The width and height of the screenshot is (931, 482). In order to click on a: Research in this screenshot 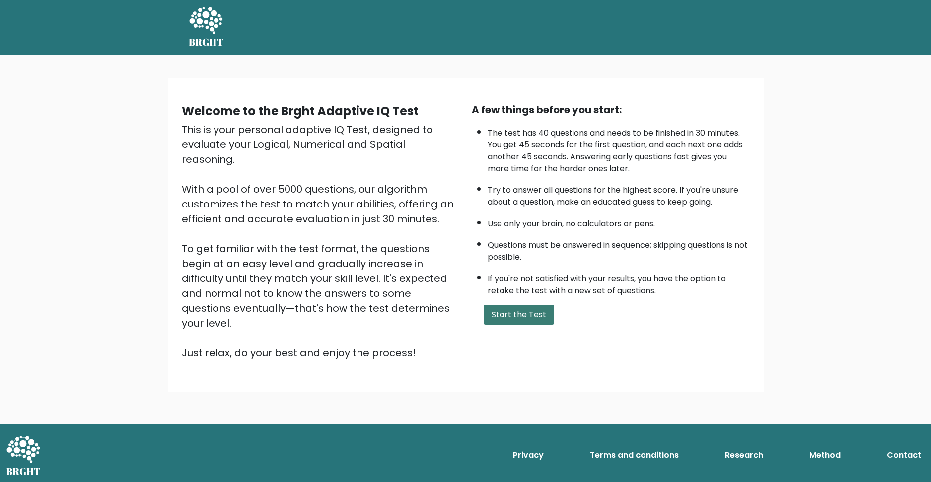, I will do `click(744, 455)`.